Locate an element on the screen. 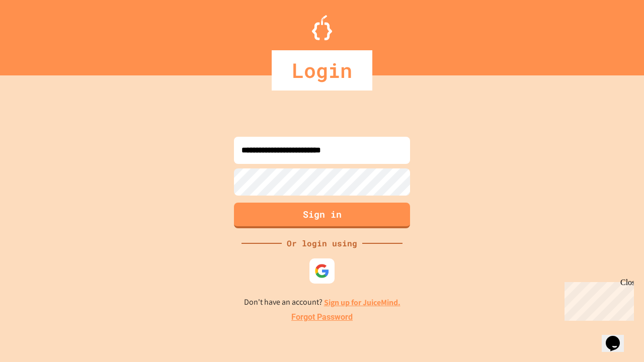 The width and height of the screenshot is (644, 362). p: Don't have an account? is located at coordinates (322, 302).